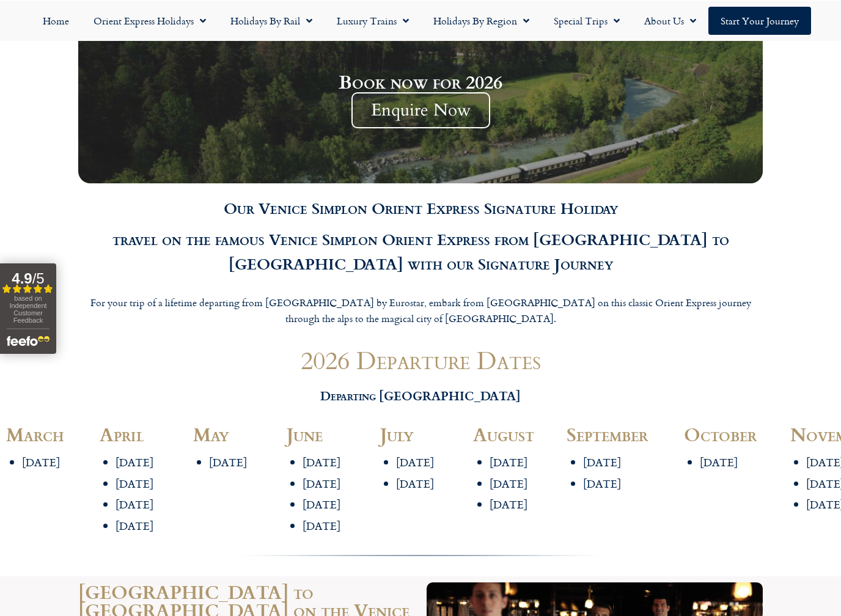 This screenshot has width=841, height=616. Describe the element at coordinates (271, 20) in the screenshot. I see `a: Holidays by Rail` at that location.